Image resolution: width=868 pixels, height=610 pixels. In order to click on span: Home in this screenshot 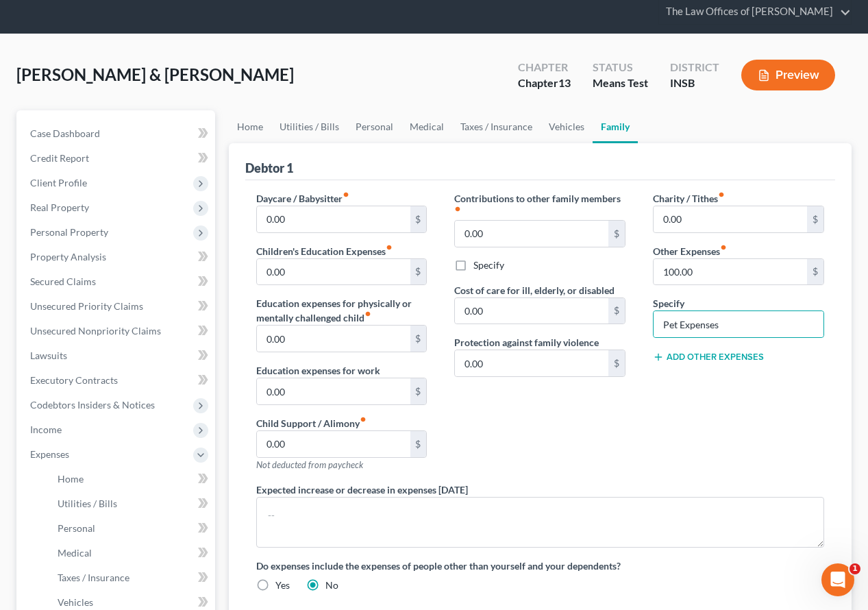, I will do `click(70, 478)`.